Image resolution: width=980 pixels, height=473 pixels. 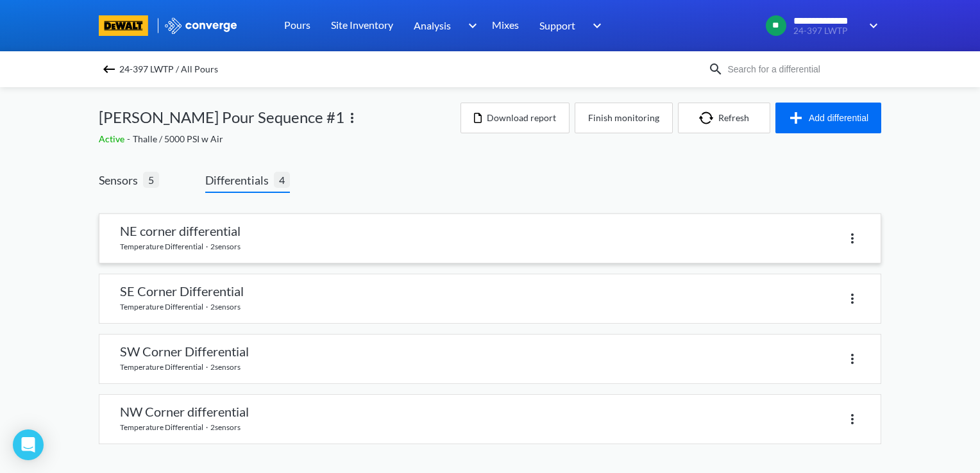 I want to click on div: Open Intercom Messenger, so click(x=29, y=445).